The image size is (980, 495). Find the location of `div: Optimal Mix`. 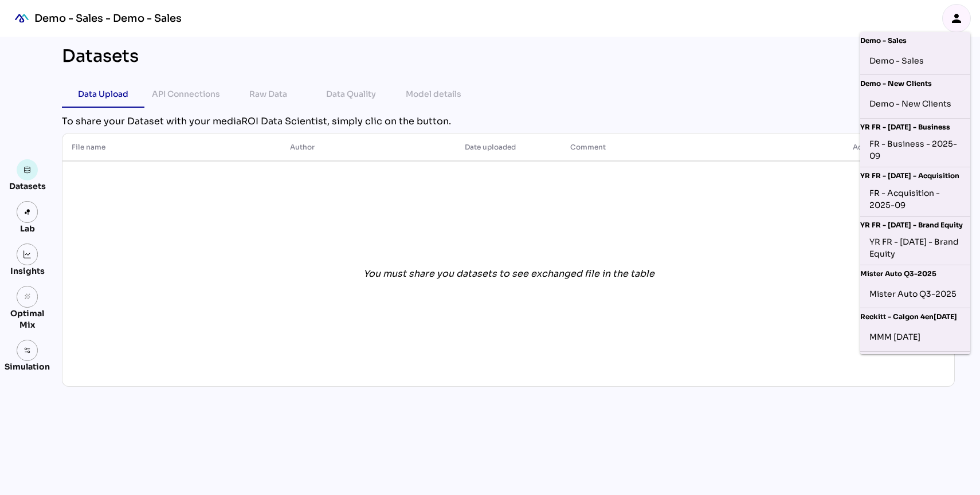

div: Optimal Mix is located at coordinates (27, 319).